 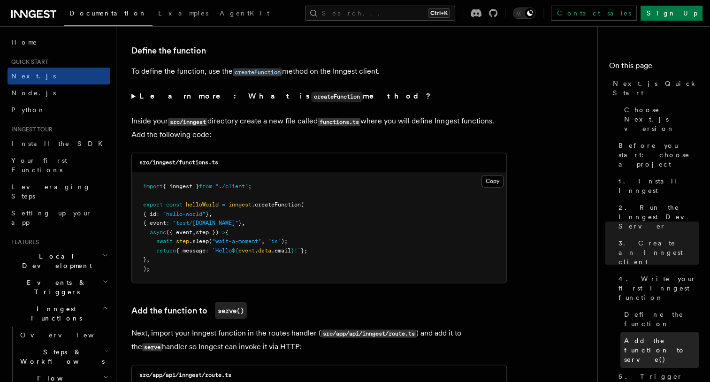 What do you see at coordinates (59, 144) in the screenshot?
I see `a: Install the SDK` at bounding box center [59, 144].